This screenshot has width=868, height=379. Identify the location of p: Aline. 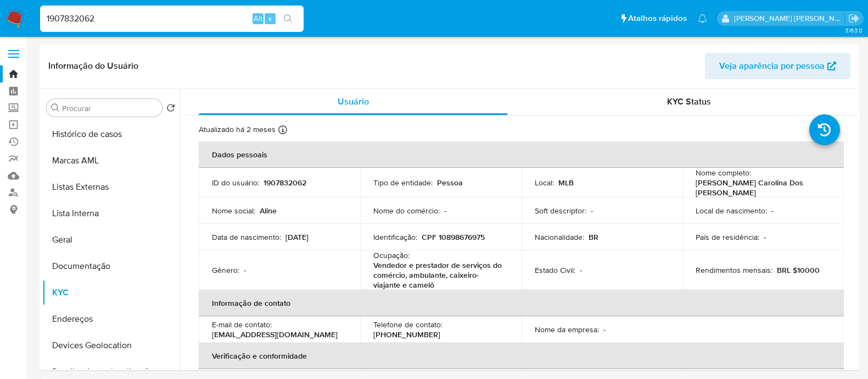
(268, 210).